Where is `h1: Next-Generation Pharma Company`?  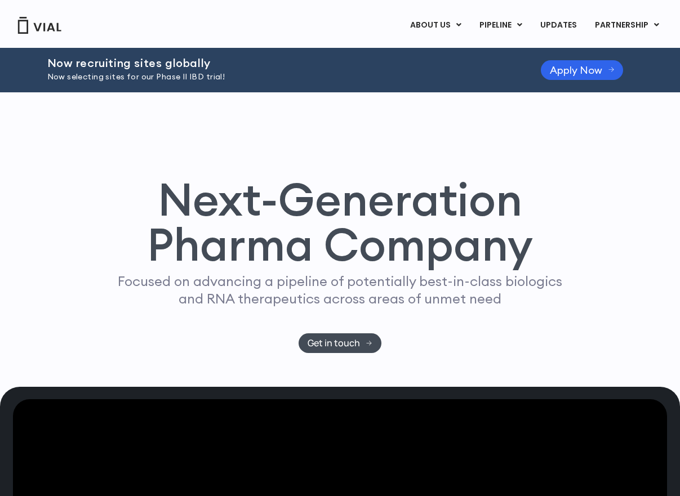 h1: Next-Generation Pharma Company is located at coordinates (340, 222).